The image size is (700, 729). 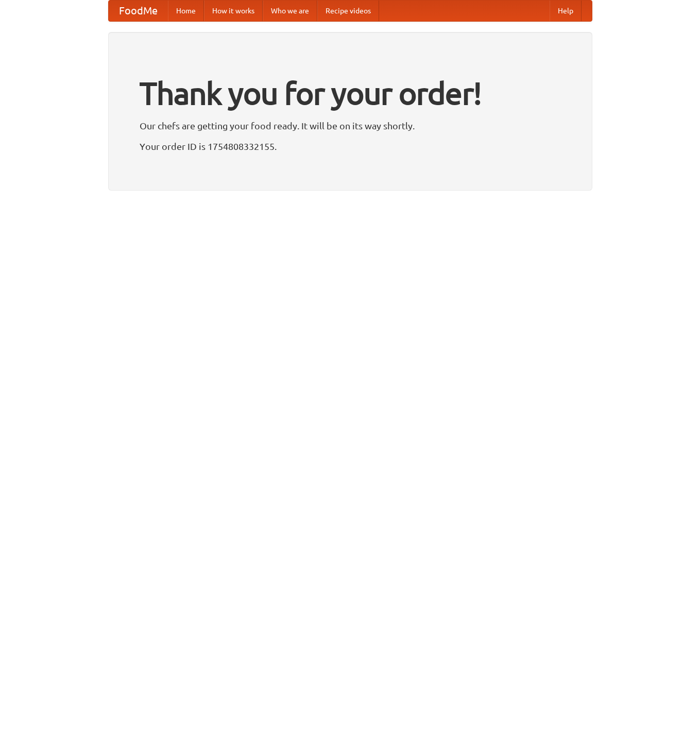 I want to click on p: Our chefs are getting your food ready. It will be on its way shortly., so click(x=350, y=126).